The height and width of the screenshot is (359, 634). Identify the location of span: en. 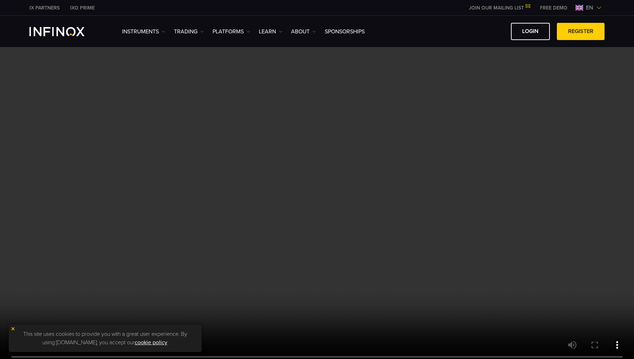
(590, 8).